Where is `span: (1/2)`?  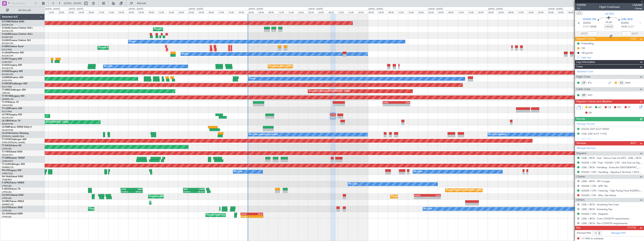
span: (1/2) is located at coordinates (633, 39).